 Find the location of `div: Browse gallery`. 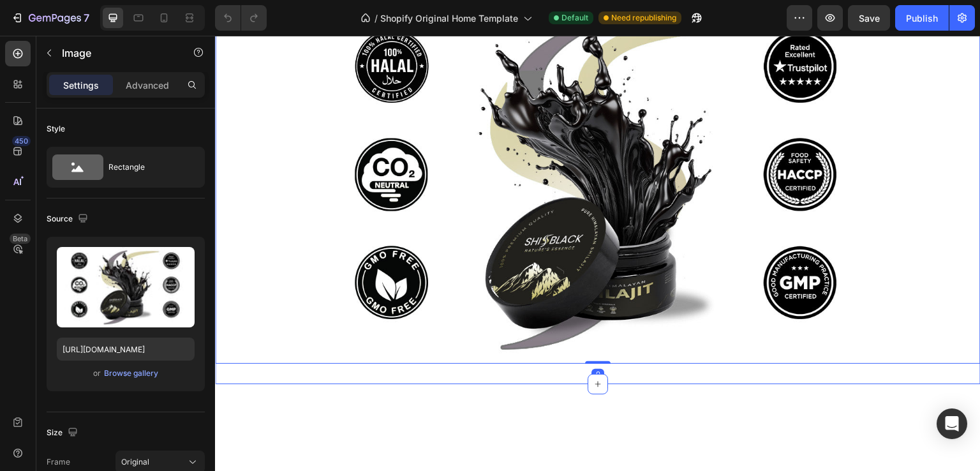

div: Browse gallery is located at coordinates (131, 374).